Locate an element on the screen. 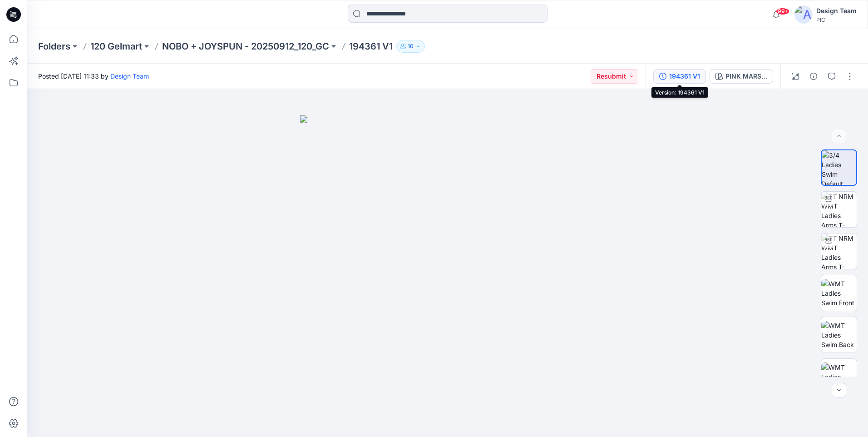  a: NOBO + JOYSPUN - 20250912_120_GC is located at coordinates (245, 46).